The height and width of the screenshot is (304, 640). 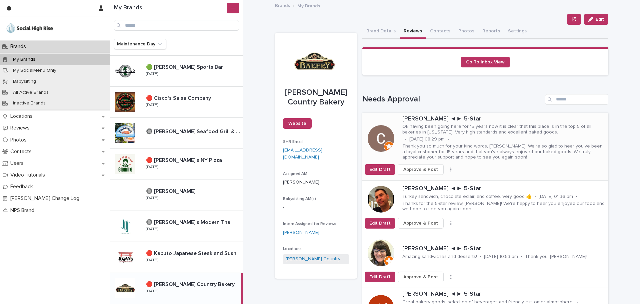 I want to click on p: Turkey sandwich, chocolate eclair, and coffee. Very good 👍, so click(x=467, y=196).